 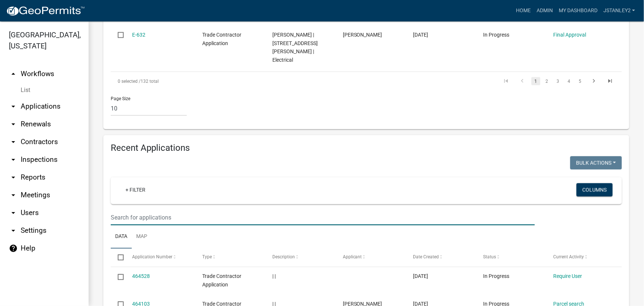 What do you see at coordinates (230, 258) in the screenshot?
I see `datatable-header-cell: Type` at bounding box center [230, 258].